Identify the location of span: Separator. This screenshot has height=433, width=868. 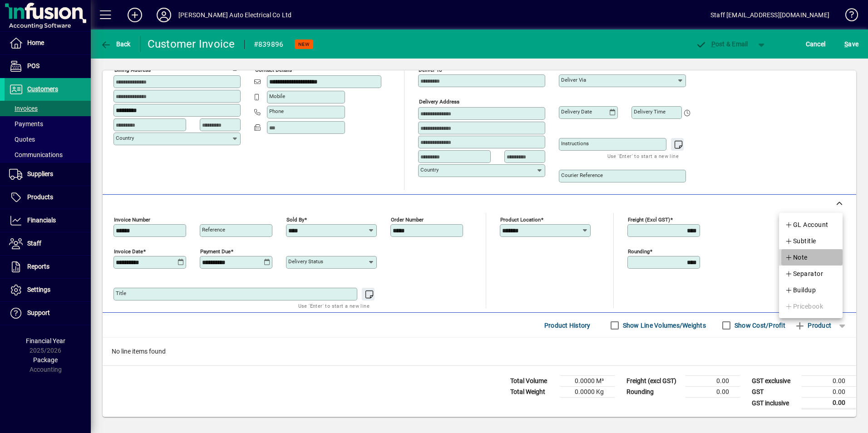
(804, 274).